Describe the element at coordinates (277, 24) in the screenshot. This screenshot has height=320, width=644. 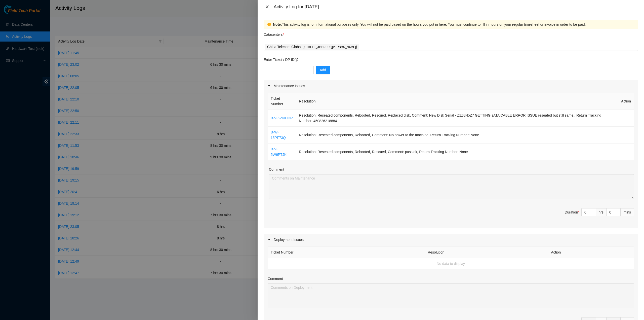
I see `strong: Note:` at that location.